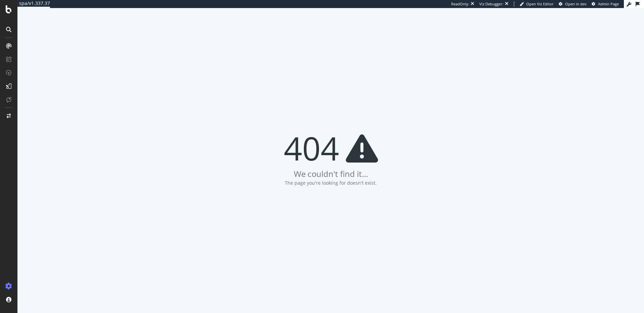 The image size is (644, 313). Describe the element at coordinates (460, 4) in the screenshot. I see `div: ReadOnly:` at that location.